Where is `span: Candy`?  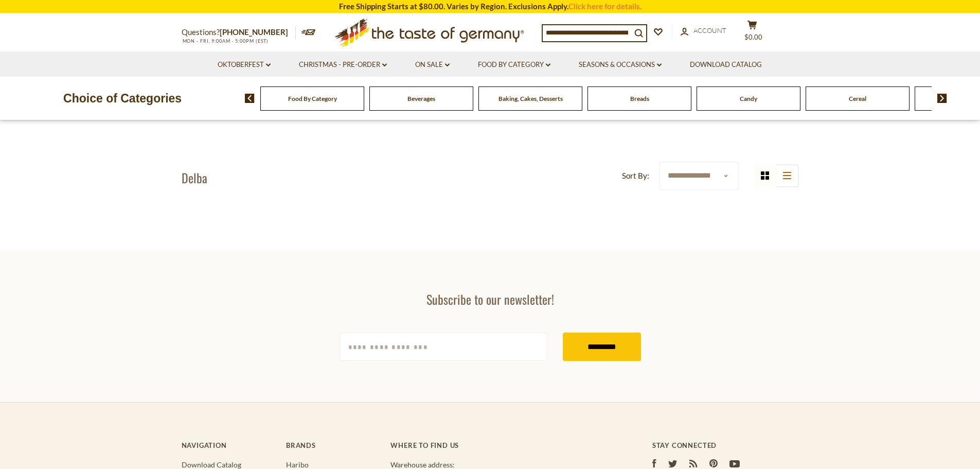 span: Candy is located at coordinates (749, 99).